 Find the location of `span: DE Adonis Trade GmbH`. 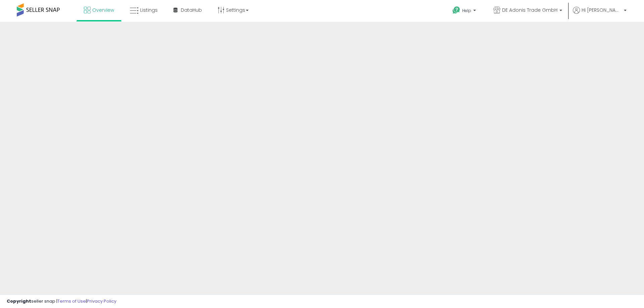

span: DE Adonis Trade GmbH is located at coordinates (530, 10).